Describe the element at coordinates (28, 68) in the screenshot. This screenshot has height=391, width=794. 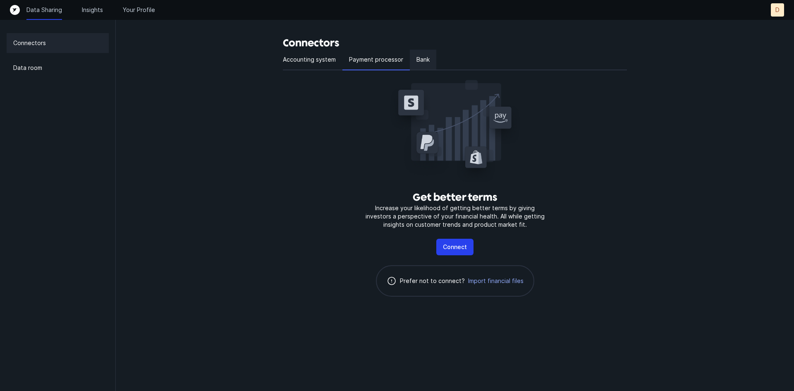
I see `p: Data room` at that location.